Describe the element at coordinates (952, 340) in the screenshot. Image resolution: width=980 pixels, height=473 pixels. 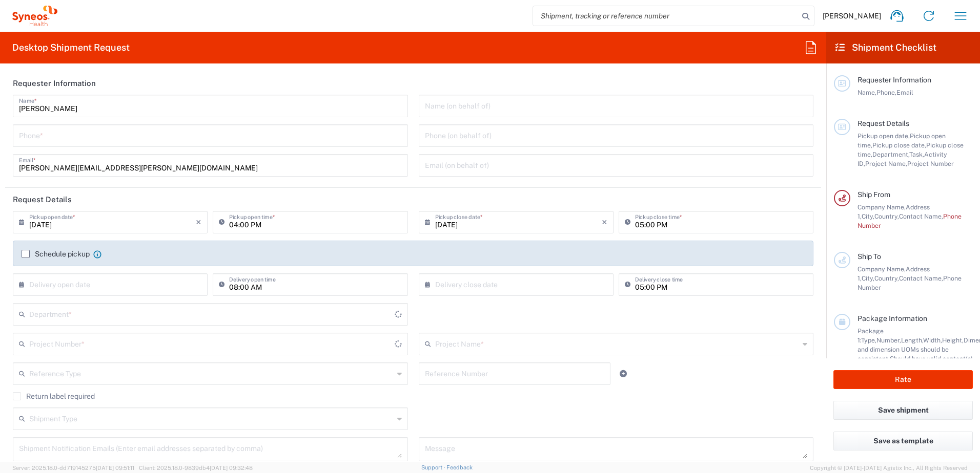
I see `span: Height,` at that location.